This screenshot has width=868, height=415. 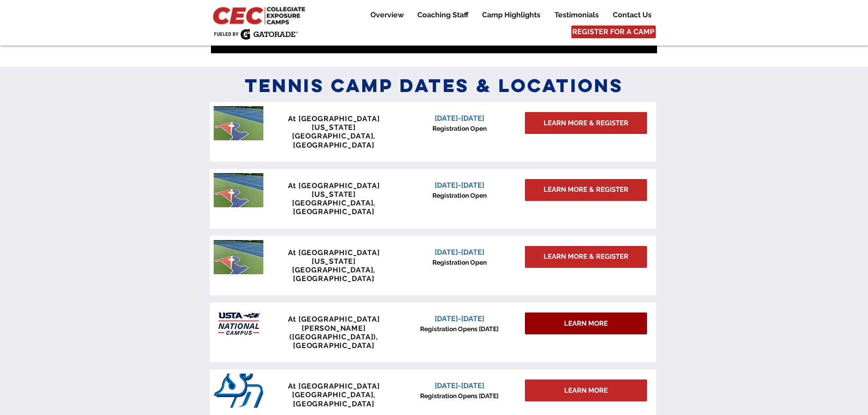 What do you see at coordinates (507, 15) in the screenshot?
I see `nav: Site` at bounding box center [507, 15].